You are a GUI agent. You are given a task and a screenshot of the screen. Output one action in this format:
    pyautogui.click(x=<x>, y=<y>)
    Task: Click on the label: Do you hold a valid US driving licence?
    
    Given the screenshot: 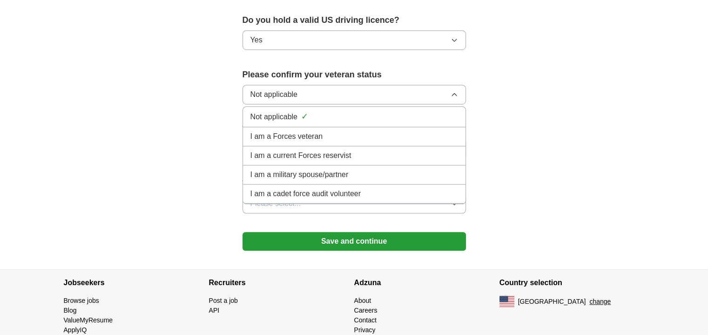 What is the action you would take?
    pyautogui.click(x=354, y=20)
    